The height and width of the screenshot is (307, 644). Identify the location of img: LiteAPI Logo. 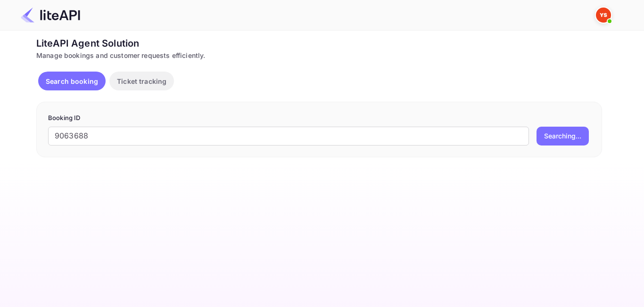
(51, 15).